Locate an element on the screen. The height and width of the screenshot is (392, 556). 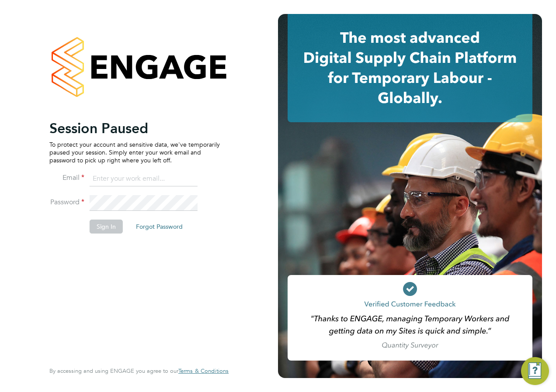
span: Terms & Conditions is located at coordinates (203, 371).